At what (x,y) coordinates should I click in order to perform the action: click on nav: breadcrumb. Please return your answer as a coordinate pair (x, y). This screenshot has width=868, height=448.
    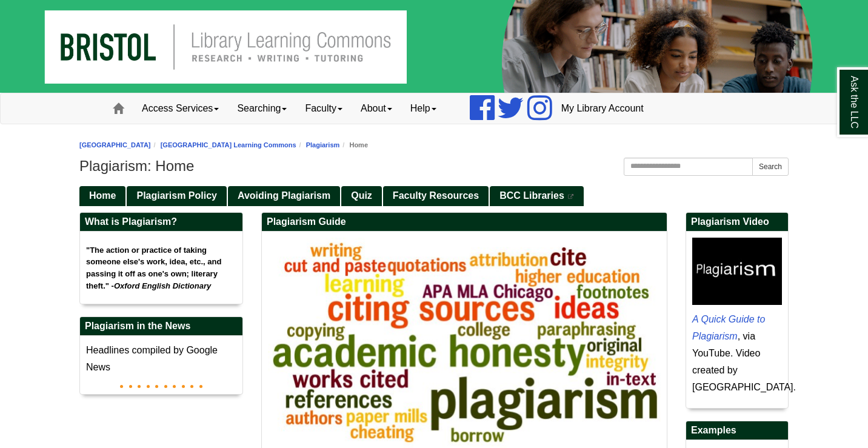
    Looking at the image, I should click on (434, 145).